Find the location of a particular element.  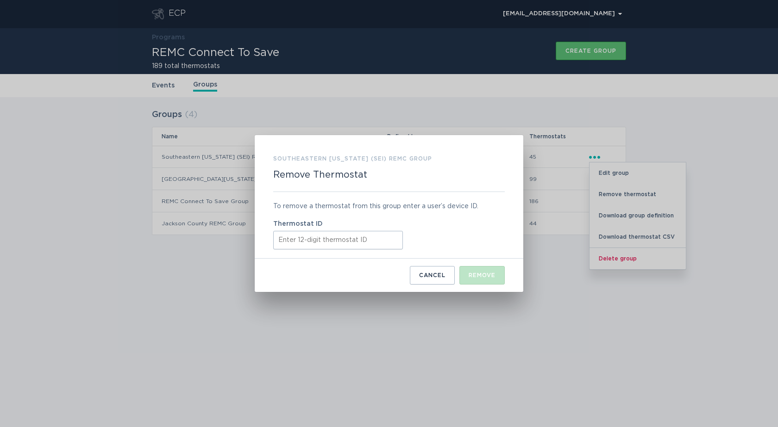

h2: Remove Thermostat is located at coordinates (320, 175).